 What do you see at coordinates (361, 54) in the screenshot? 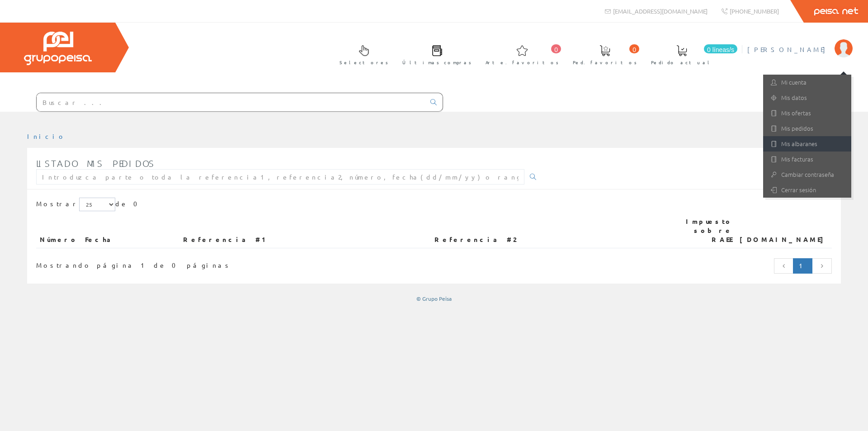
I see `a: Selectores` at bounding box center [361, 54].